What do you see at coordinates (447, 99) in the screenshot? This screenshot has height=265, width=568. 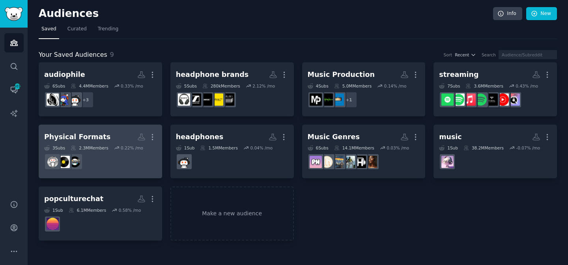 I see `img: spotify` at bounding box center [447, 99].